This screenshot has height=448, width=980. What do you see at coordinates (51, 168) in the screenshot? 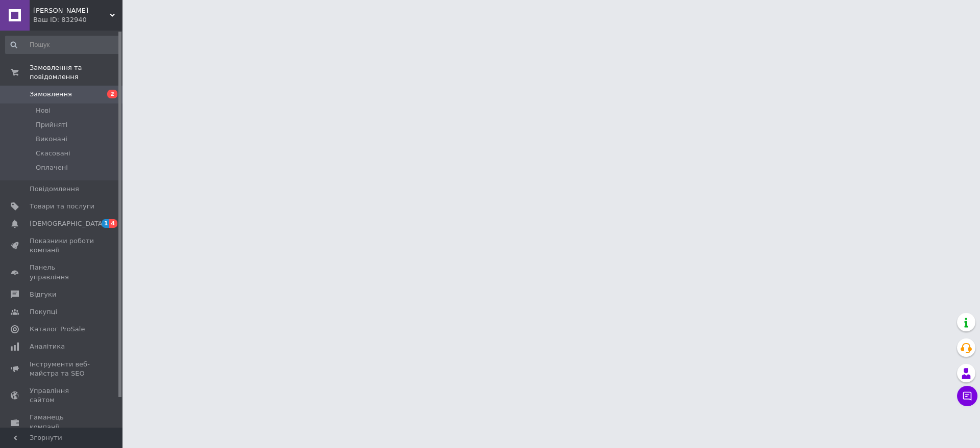
I see `span: Оплачені` at bounding box center [51, 168].